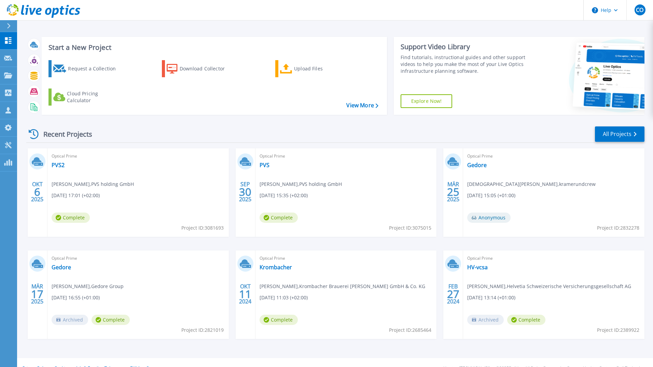  What do you see at coordinates (86, 97) in the screenshot?
I see `a: Cloud Pricing Calculator` at bounding box center [86, 97].